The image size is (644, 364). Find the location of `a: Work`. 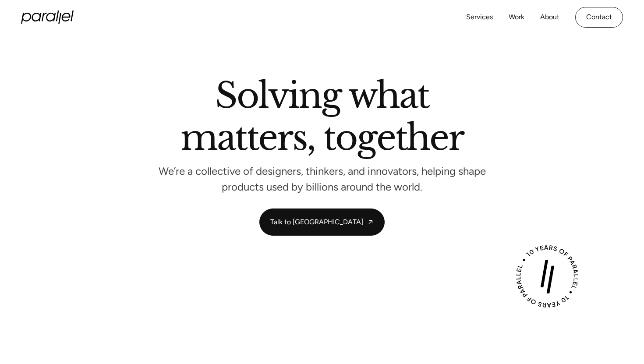

a: Work is located at coordinates (517, 17).